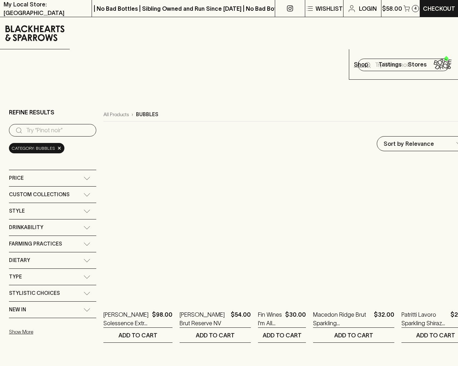  Describe the element at coordinates (34, 293) in the screenshot. I see `span: Stylistic Choices` at that location.